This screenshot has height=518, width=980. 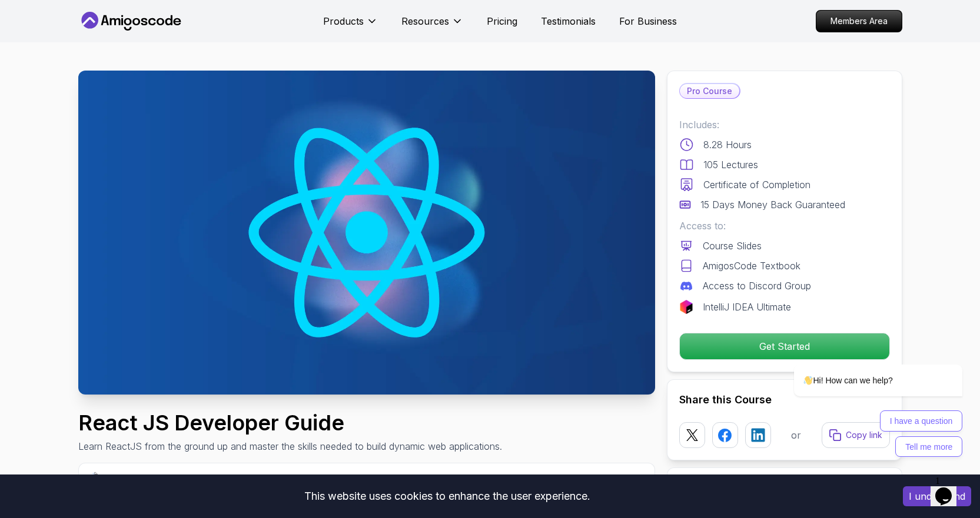 What do you see at coordinates (747, 307) in the screenshot?
I see `p: IntelliJ IDEA Ultimate` at bounding box center [747, 307].